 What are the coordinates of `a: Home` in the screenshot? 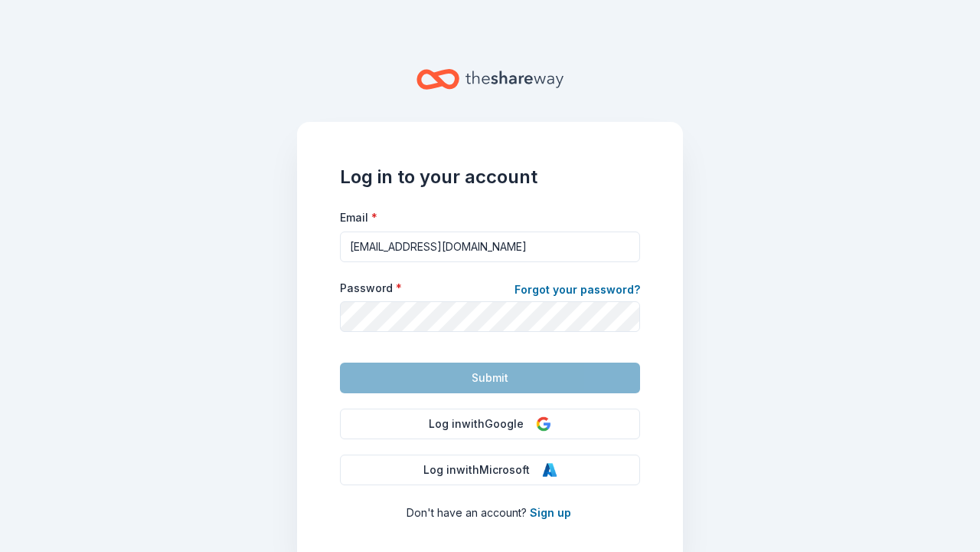 It's located at (490, 79).